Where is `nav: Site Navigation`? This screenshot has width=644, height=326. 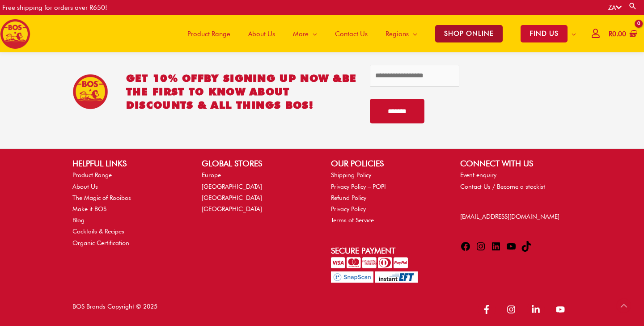 nav: Site Navigation is located at coordinates (379, 34).